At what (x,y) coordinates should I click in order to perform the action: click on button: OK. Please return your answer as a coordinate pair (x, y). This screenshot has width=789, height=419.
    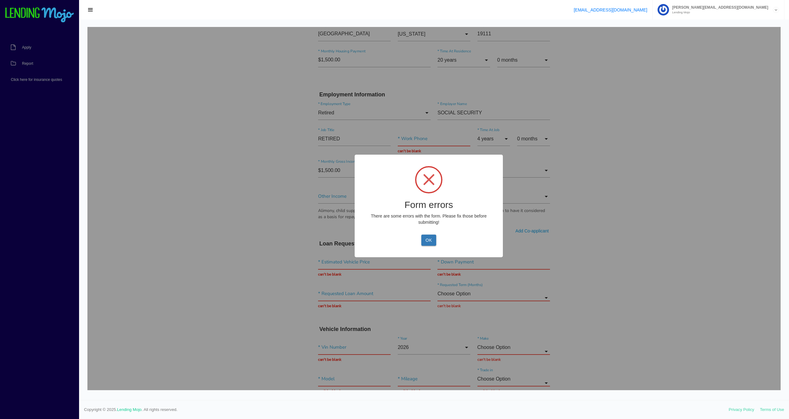
    Looking at the image, I should click on (341, 213).